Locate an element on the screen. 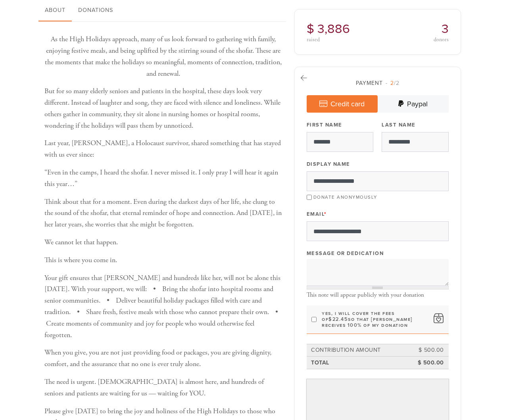 This screenshot has height=420, width=505. a: Paypal is located at coordinates (413, 104).